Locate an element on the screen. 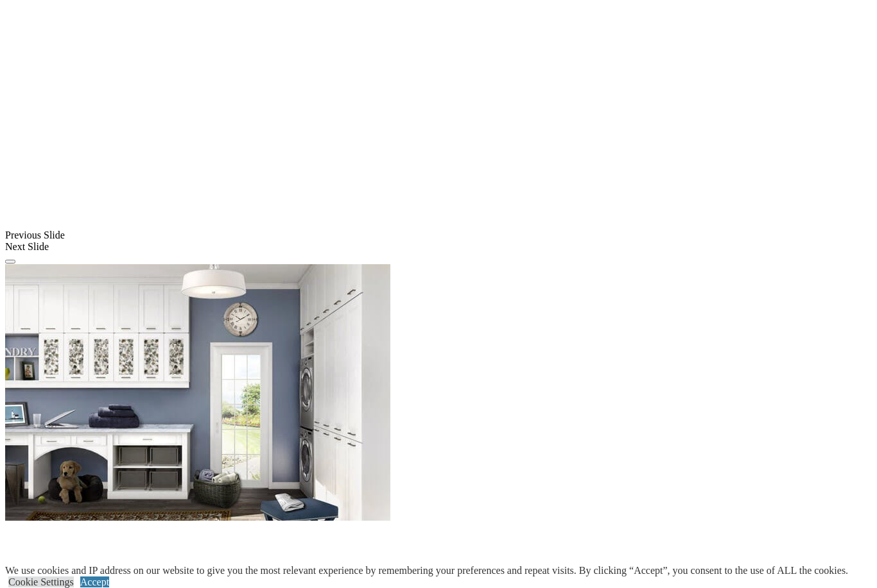 The height and width of the screenshot is (588, 877). button: Click here to pause slide show is located at coordinates (10, 262).